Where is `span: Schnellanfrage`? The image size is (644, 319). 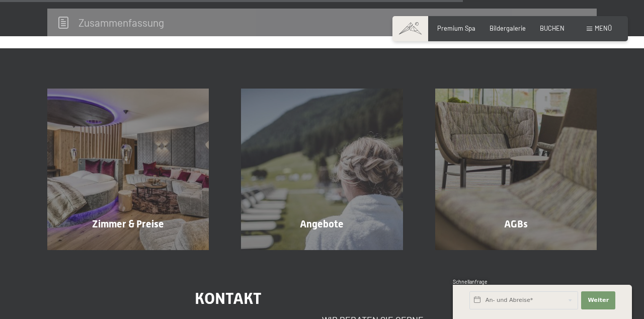
span: Schnellanfrage is located at coordinates (470, 281).